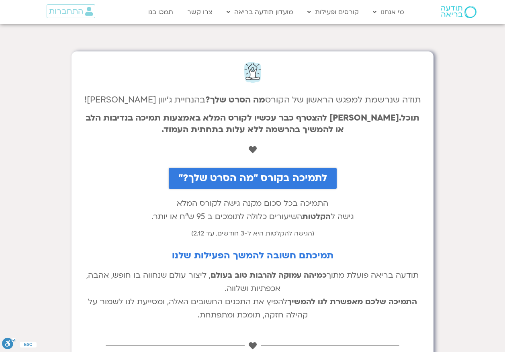  What do you see at coordinates (71, 11) in the screenshot?
I see `a: התחברות` at bounding box center [71, 11].